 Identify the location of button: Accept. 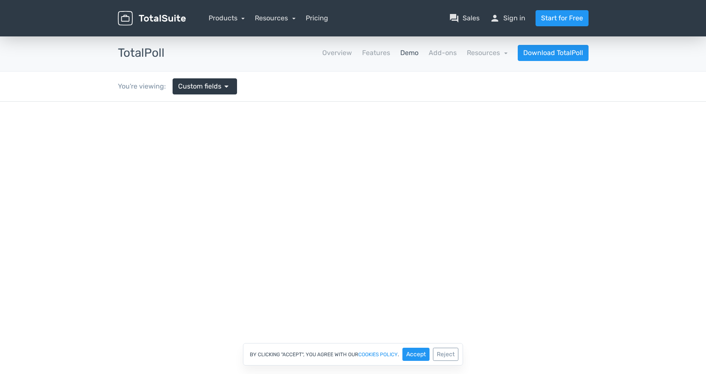
(416, 354).